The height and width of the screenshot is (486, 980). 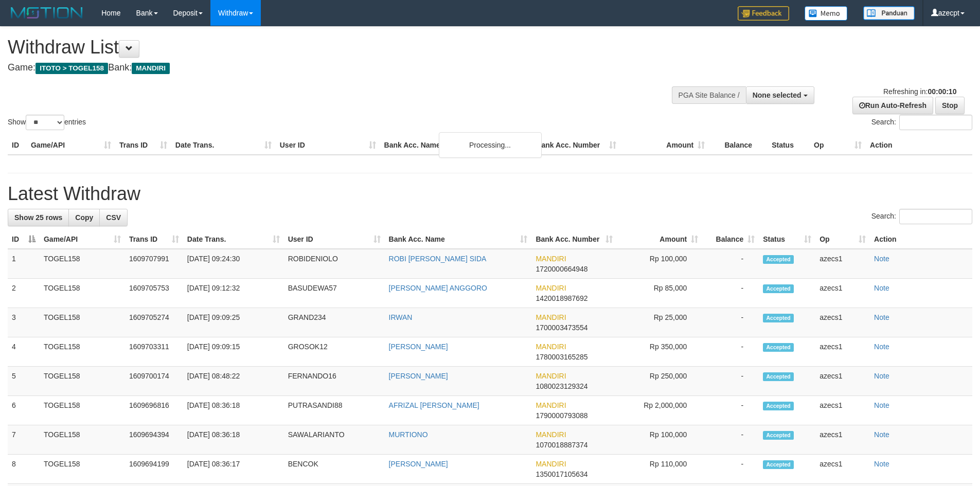 I want to click on a: Copy, so click(x=83, y=218).